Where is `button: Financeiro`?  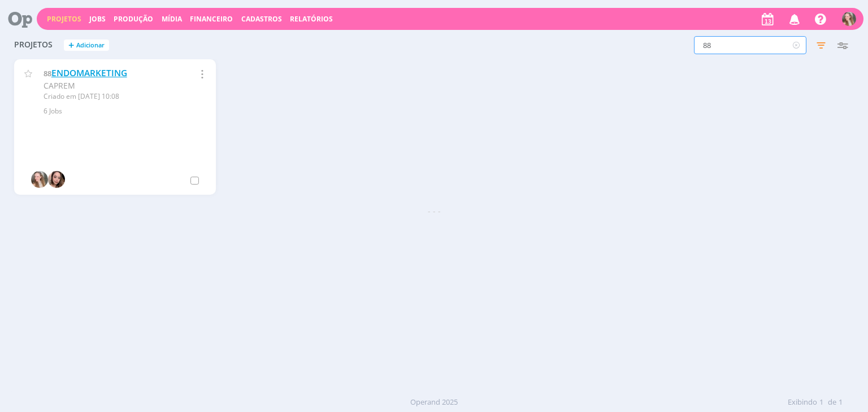
button: Financeiro is located at coordinates (211, 20).